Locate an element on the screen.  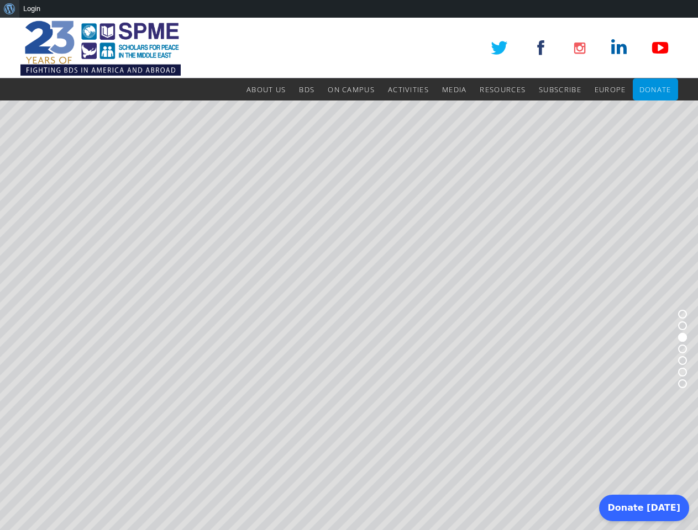
span: About Us is located at coordinates (266, 90).